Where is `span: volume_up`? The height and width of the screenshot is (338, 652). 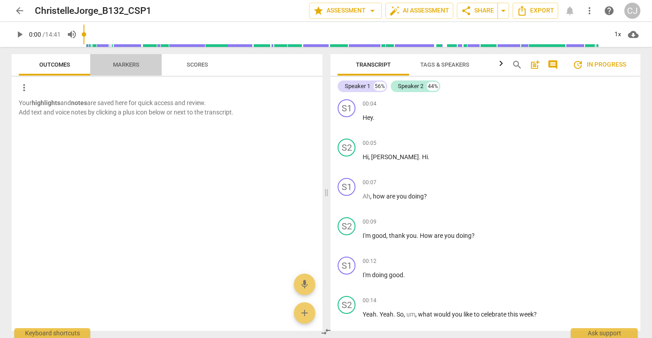 span: volume_up is located at coordinates (72, 34).